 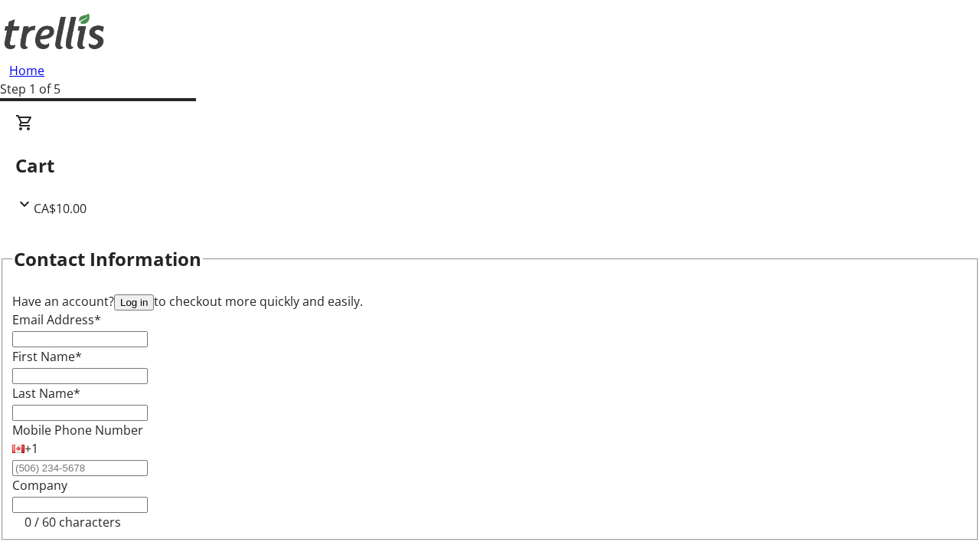 I want to click on button: Log in, so click(x=134, y=302).